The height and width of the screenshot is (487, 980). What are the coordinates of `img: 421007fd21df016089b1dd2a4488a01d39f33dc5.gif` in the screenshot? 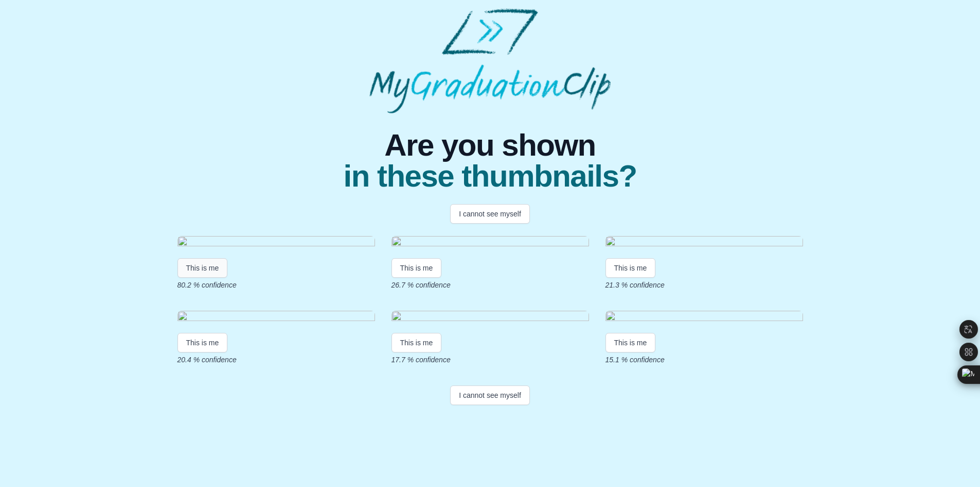 It's located at (704, 317).